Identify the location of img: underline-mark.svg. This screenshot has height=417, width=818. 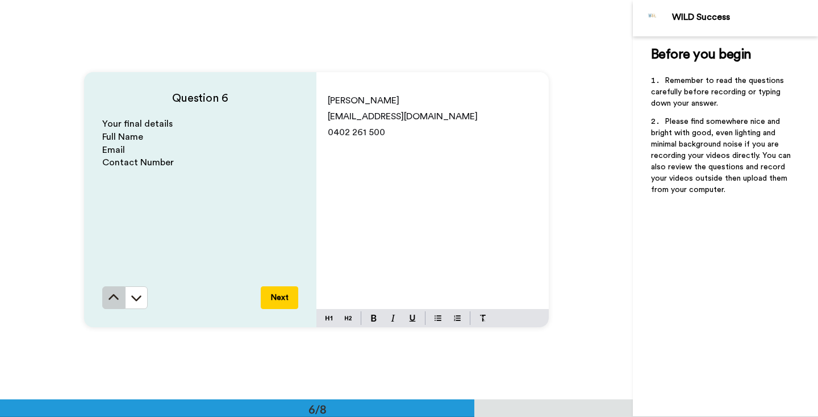
(412, 318).